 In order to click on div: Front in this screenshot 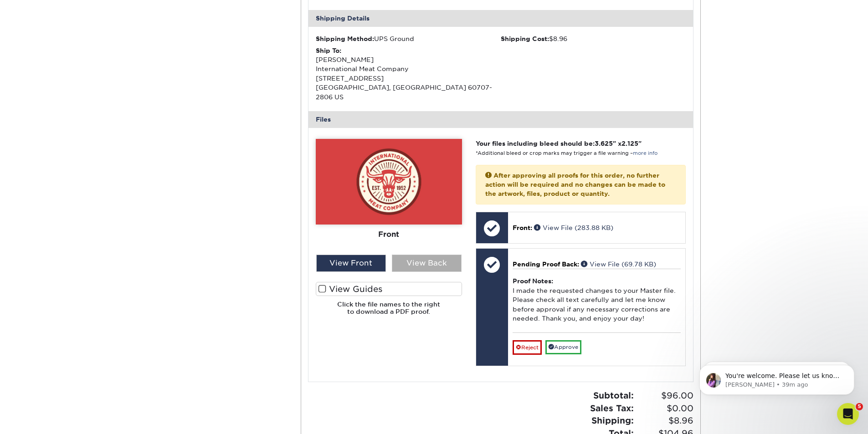, I will do `click(389, 234)`.